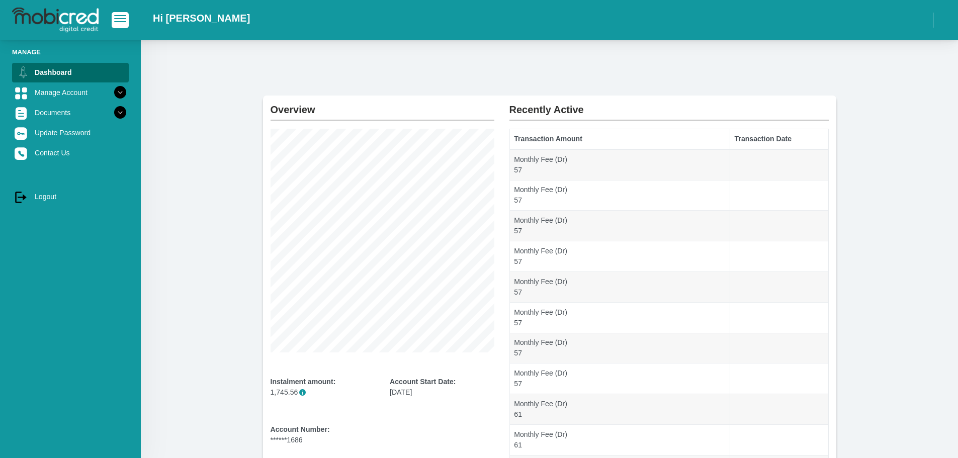 The height and width of the screenshot is (458, 958). Describe the element at coordinates (302, 392) in the screenshot. I see `span: i` at that location.